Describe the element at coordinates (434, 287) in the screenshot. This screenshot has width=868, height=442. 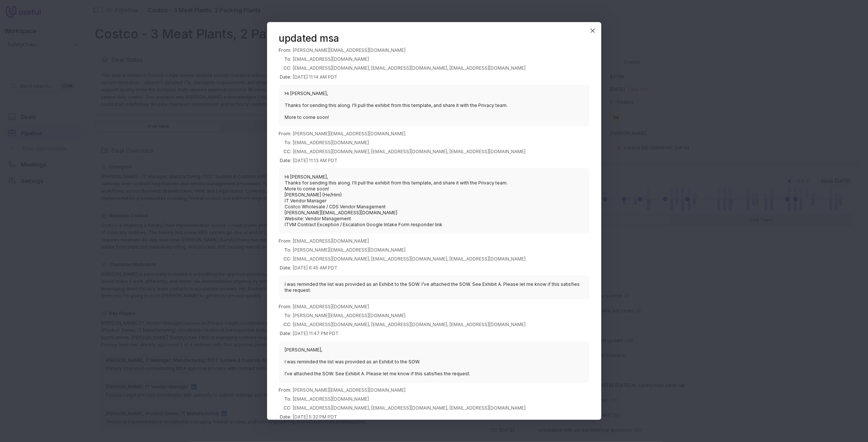
I see `blockquote: I was reminded the list was provided as an Exhibit to the SOW. I’ve attached the SOW. See Exhibit...` at that location.